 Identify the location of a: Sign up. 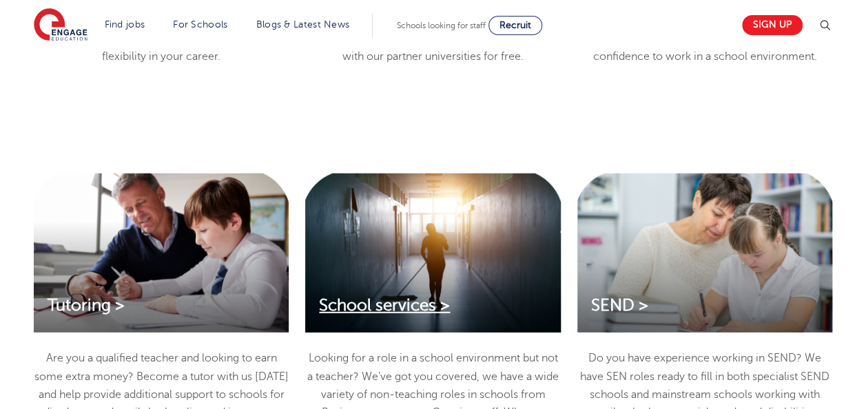
(772, 25).